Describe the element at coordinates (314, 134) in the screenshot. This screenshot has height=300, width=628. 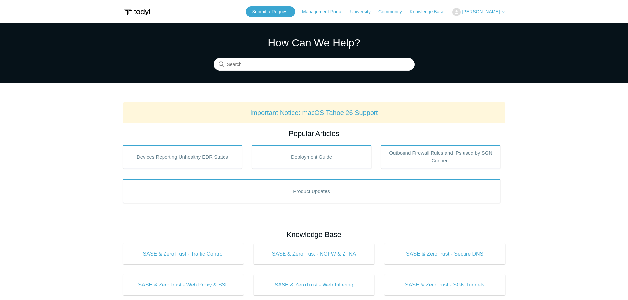
I see `h2: Popular Articles` at that location.